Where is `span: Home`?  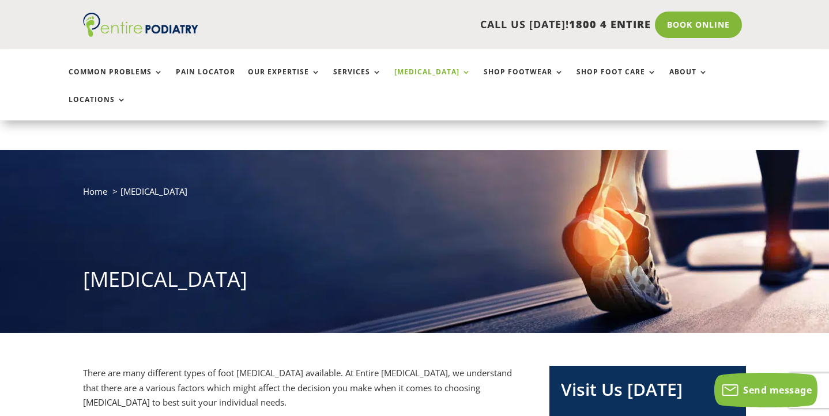 span: Home is located at coordinates (95, 191).